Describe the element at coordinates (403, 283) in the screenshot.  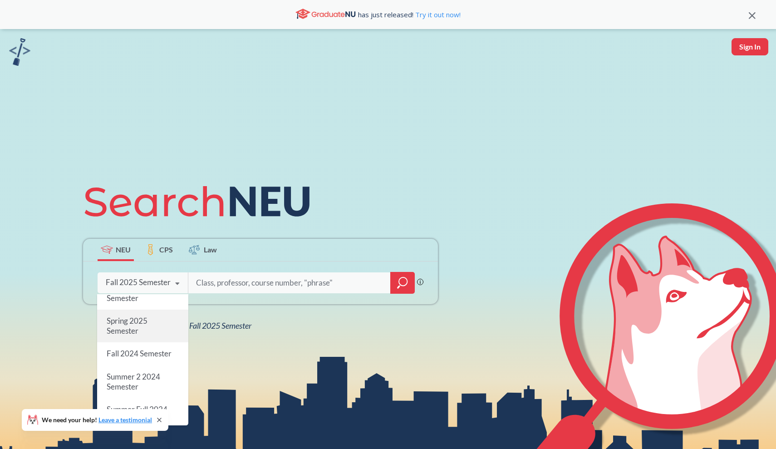
I see `svg: magnifying glass` at that location.